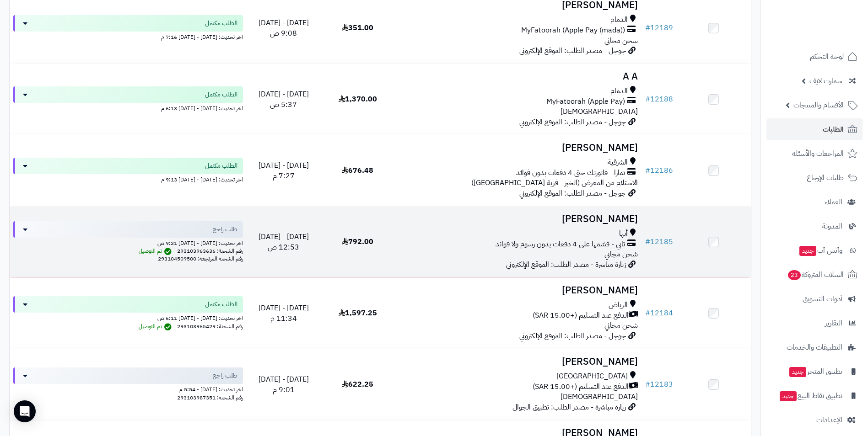  Describe the element at coordinates (815, 420) in the screenshot. I see `a: الإعدادات` at that location.